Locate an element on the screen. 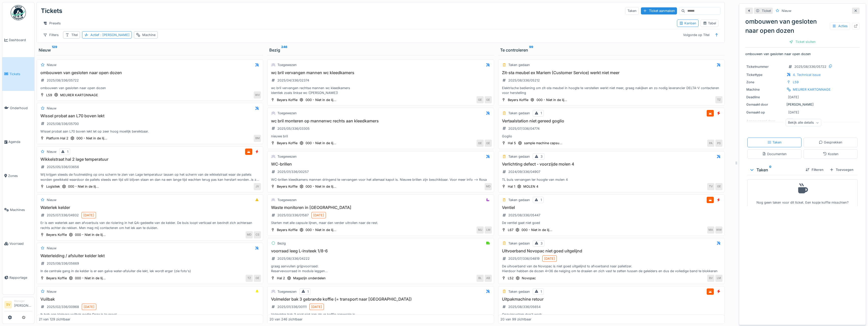  div: L59 is located at coordinates (796, 82).